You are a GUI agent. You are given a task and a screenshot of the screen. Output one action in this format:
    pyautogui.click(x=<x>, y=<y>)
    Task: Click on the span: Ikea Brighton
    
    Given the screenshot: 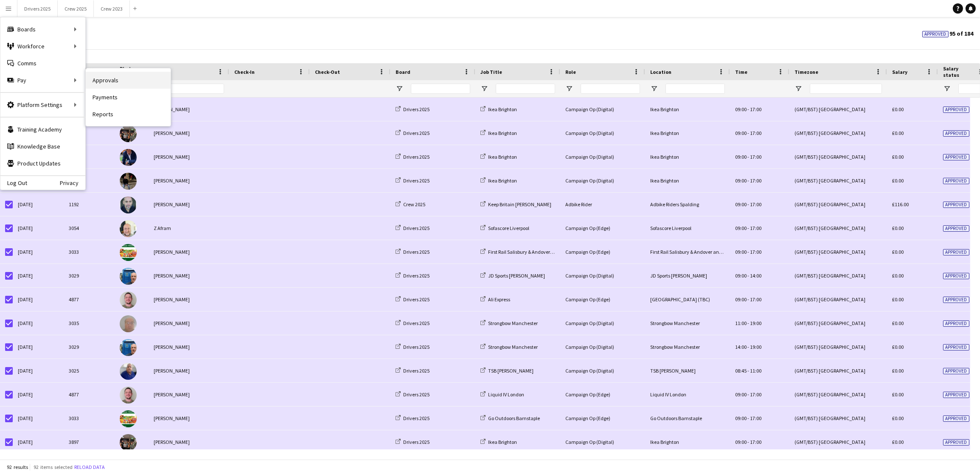 What is the action you would take?
    pyautogui.click(x=502, y=156)
    